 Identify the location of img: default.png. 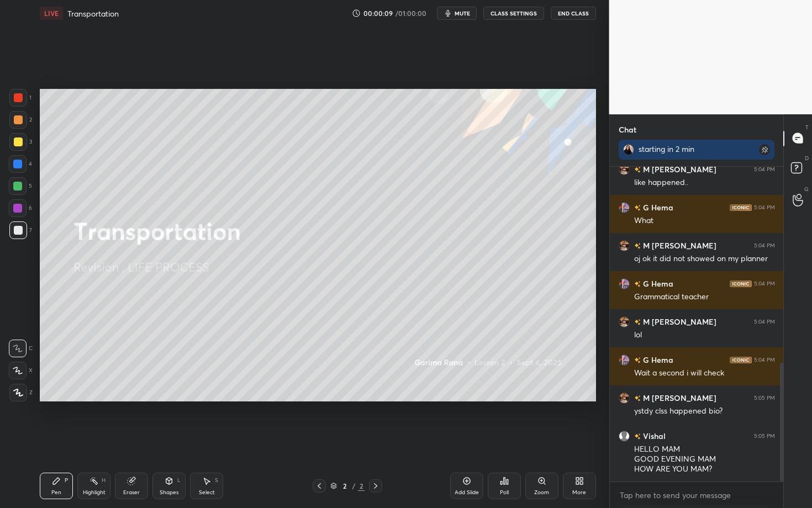
(625, 436).